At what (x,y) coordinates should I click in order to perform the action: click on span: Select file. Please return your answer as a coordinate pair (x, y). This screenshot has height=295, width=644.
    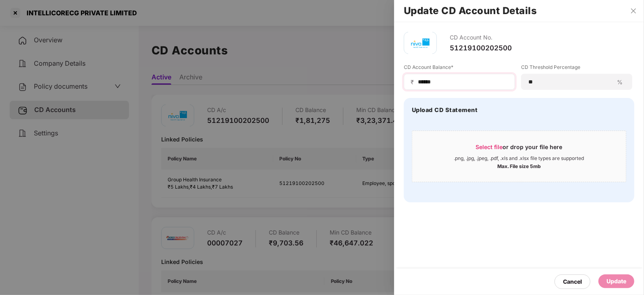
    Looking at the image, I should click on (489, 147).